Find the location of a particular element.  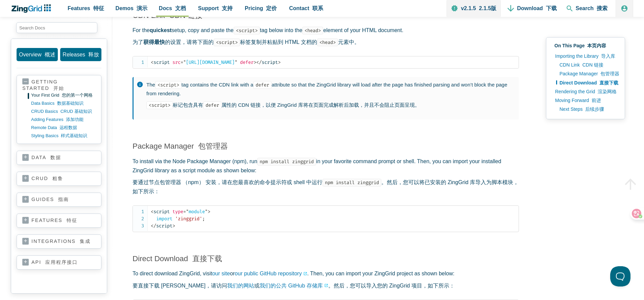

a: Rendering the Grid 渲染网格 is located at coordinates (586, 91).